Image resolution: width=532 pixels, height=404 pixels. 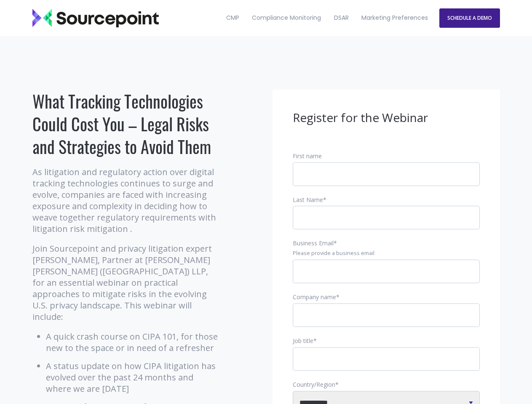 What do you see at coordinates (126, 124) in the screenshot?
I see `h1: What Tracking Technologies Could Cost You – Legal Risks and Strategies to Avoid Them` at bounding box center [126, 124].